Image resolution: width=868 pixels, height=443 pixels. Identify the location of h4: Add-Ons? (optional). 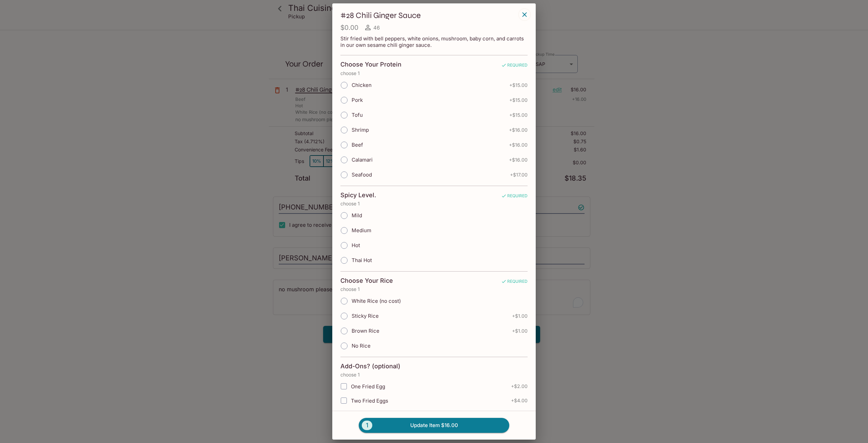
(370, 366).